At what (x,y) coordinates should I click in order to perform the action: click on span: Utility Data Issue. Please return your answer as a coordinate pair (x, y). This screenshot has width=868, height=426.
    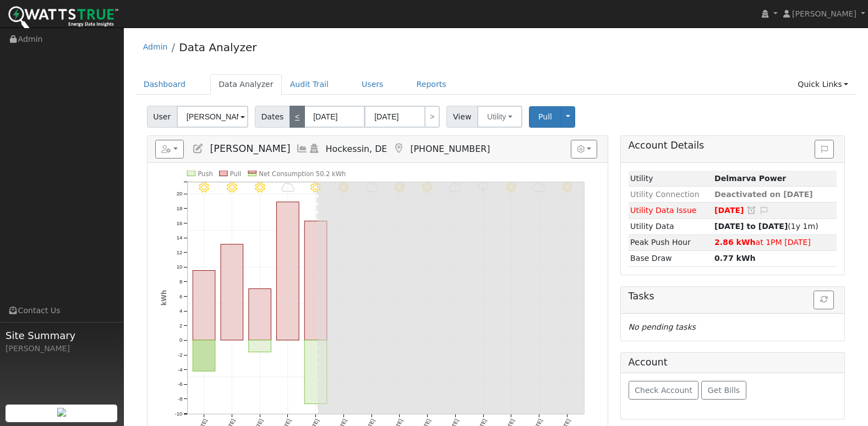
    Looking at the image, I should click on (663, 210).